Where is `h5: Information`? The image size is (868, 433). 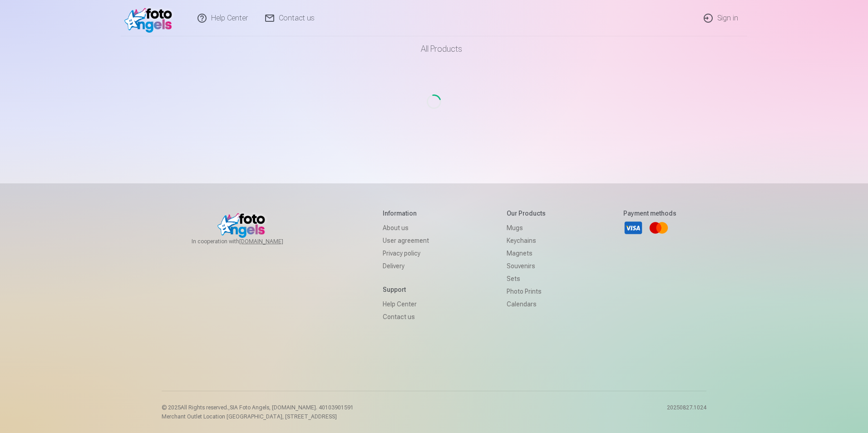
h5: Information is located at coordinates (406, 214).